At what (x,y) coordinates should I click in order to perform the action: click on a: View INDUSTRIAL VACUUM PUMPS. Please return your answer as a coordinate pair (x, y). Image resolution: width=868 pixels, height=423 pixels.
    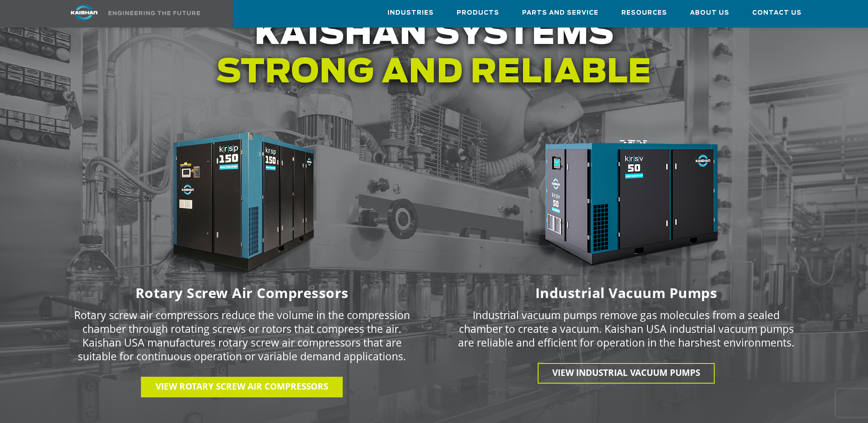
    Looking at the image, I should click on (626, 373).